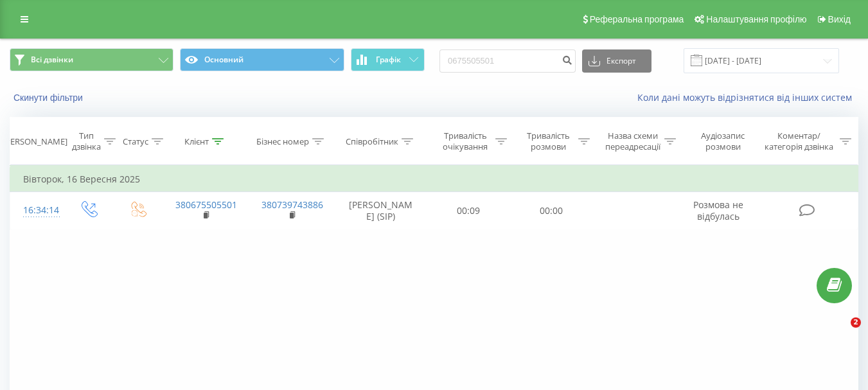 The width and height of the screenshot is (868, 390). I want to click on div: Співробітник, so click(372, 141).